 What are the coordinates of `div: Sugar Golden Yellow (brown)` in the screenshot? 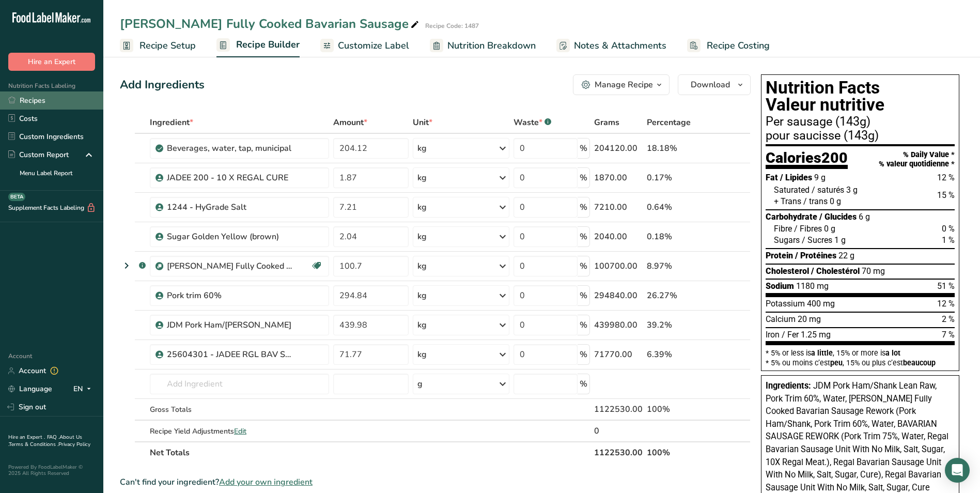 It's located at (232, 237).